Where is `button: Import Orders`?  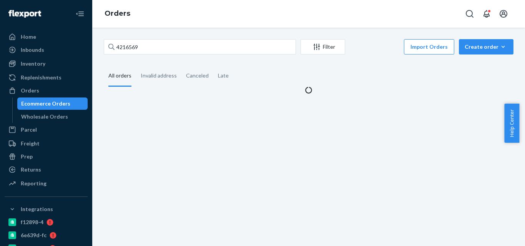
button: Import Orders is located at coordinates (429, 47).